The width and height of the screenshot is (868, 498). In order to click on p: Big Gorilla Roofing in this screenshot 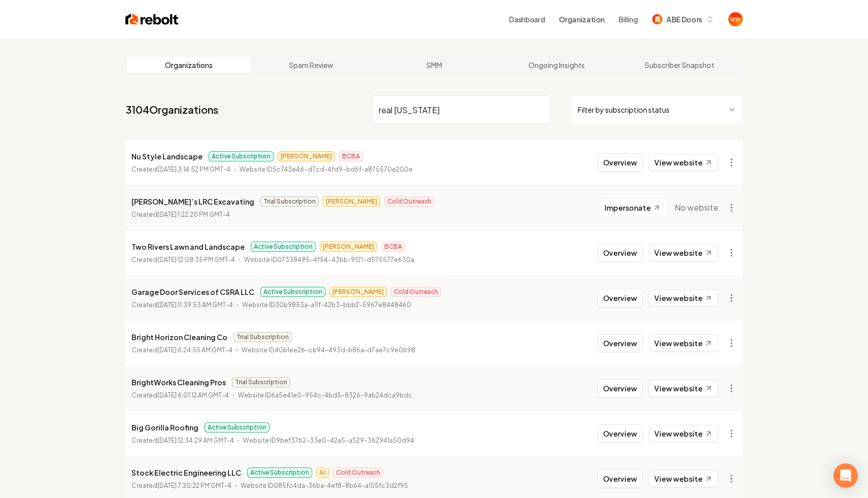, I will do `click(165, 427)`.